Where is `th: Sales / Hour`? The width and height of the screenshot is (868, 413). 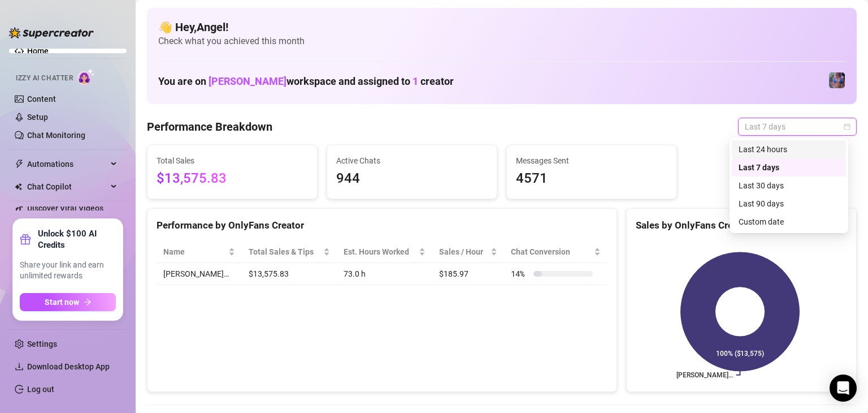
th: Sales / Hour is located at coordinates (468, 252).